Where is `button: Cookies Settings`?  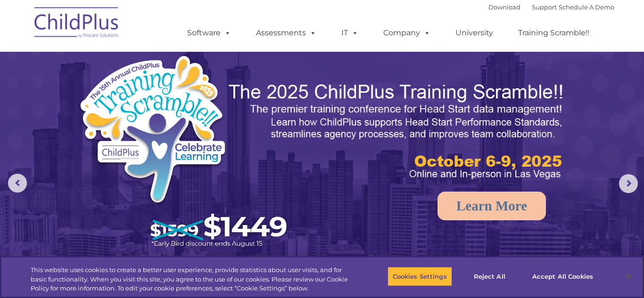
button: Cookies Settings is located at coordinates (419, 276).